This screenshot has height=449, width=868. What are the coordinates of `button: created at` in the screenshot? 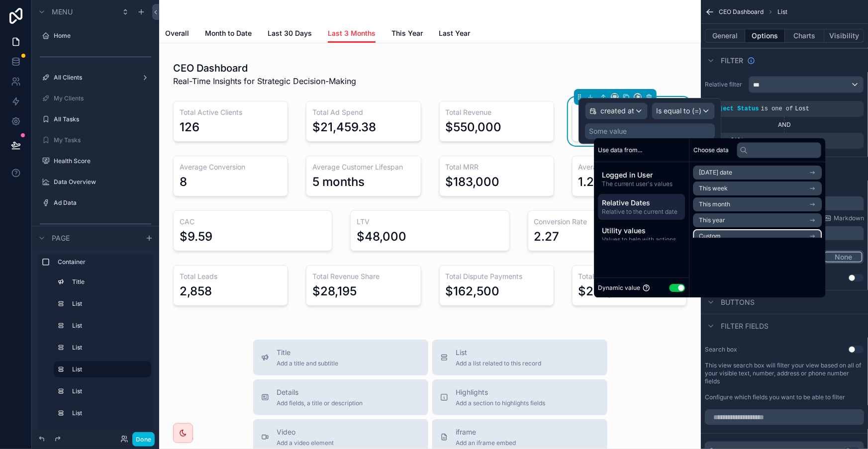 It's located at (616, 111).